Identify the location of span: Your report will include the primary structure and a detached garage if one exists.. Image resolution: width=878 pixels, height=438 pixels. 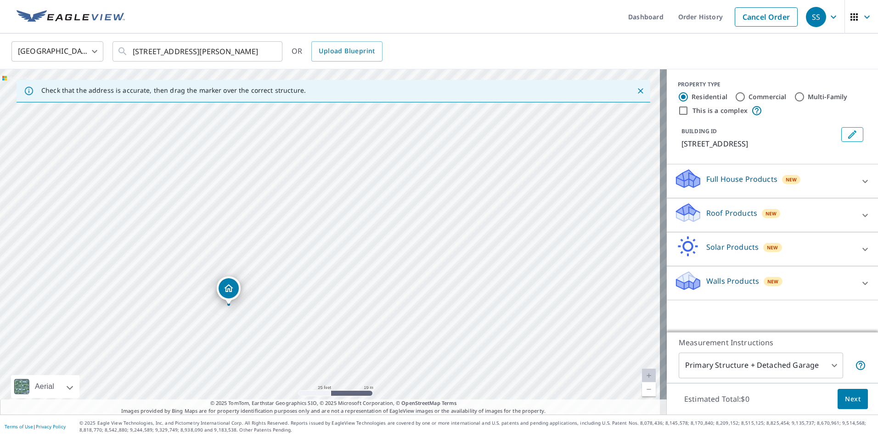
(861, 366).